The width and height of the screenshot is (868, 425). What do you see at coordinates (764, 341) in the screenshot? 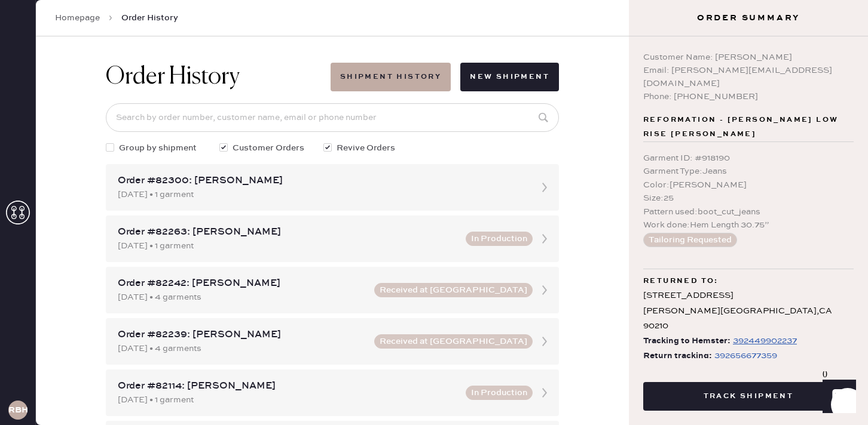
I see `a: 392449902237` at bounding box center [764, 341].